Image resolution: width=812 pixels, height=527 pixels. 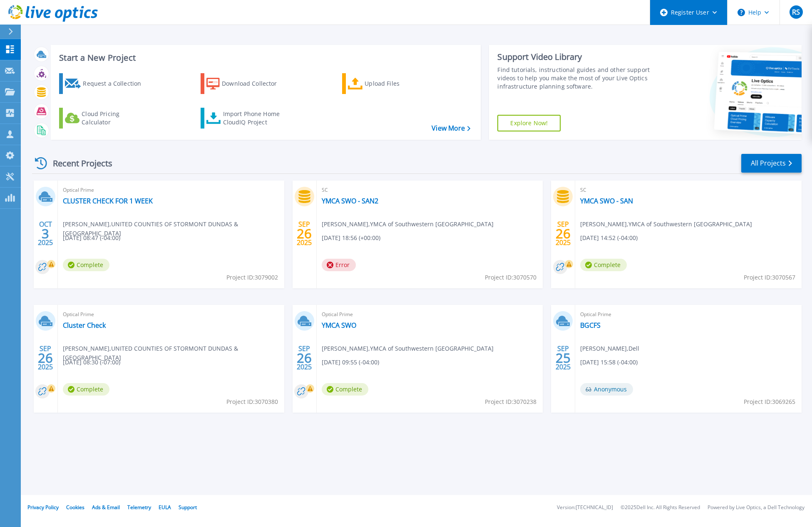 I want to click on a: YMCA SWO - SAN2, so click(x=350, y=201).